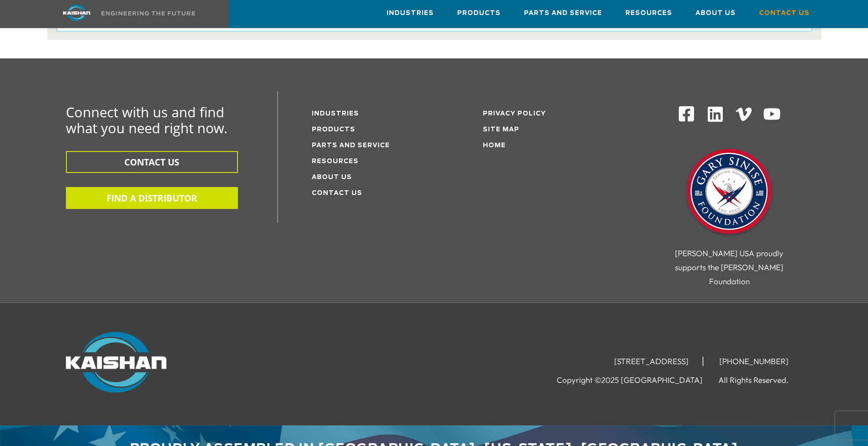 The width and height of the screenshot is (868, 446). What do you see at coordinates (152, 198) in the screenshot?
I see `button: FIND A DISTRIBUTOR` at bounding box center [152, 198].